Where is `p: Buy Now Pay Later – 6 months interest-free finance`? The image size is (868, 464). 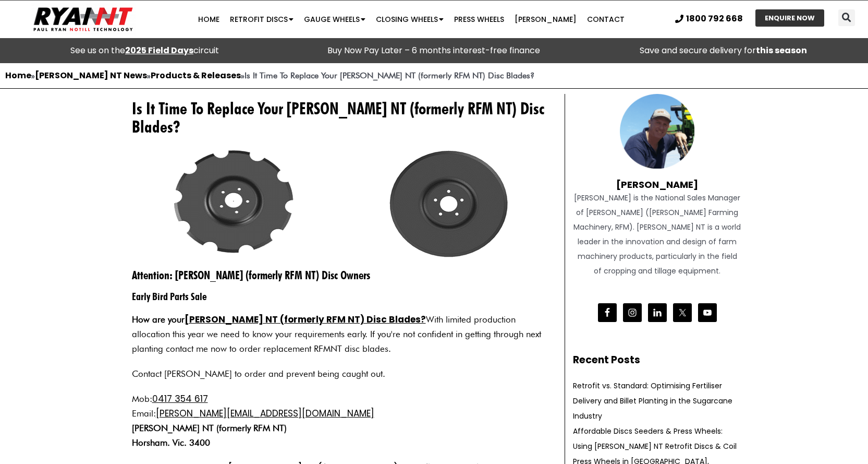
p: Buy Now Pay Later – 6 months interest-free finance is located at coordinates (433, 51).